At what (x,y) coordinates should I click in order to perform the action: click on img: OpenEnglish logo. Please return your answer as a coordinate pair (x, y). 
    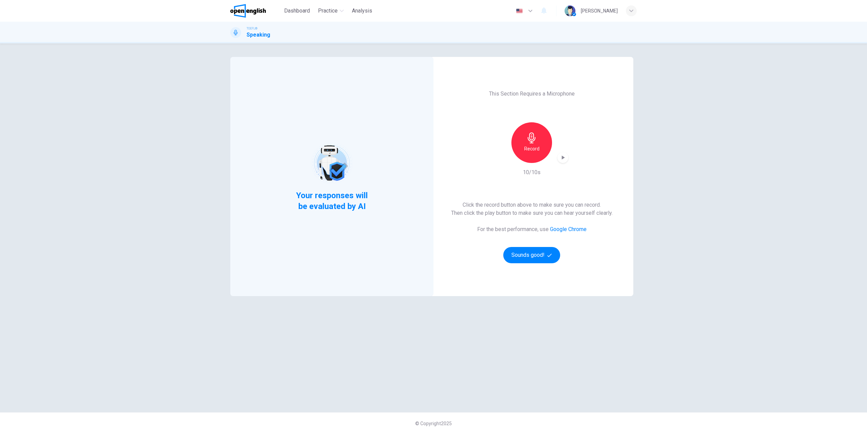
    Looking at the image, I should click on (248, 11).